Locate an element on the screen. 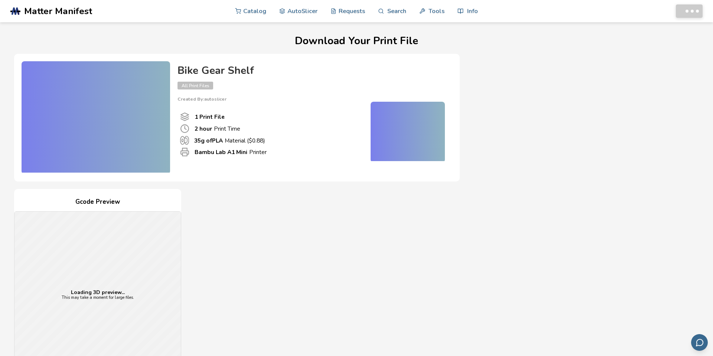 This screenshot has width=713, height=356. h4: Gcode Preview is located at coordinates (98, 202).